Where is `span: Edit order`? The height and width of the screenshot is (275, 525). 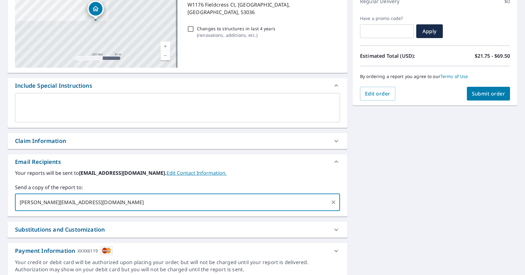 span: Edit order is located at coordinates (377, 94).